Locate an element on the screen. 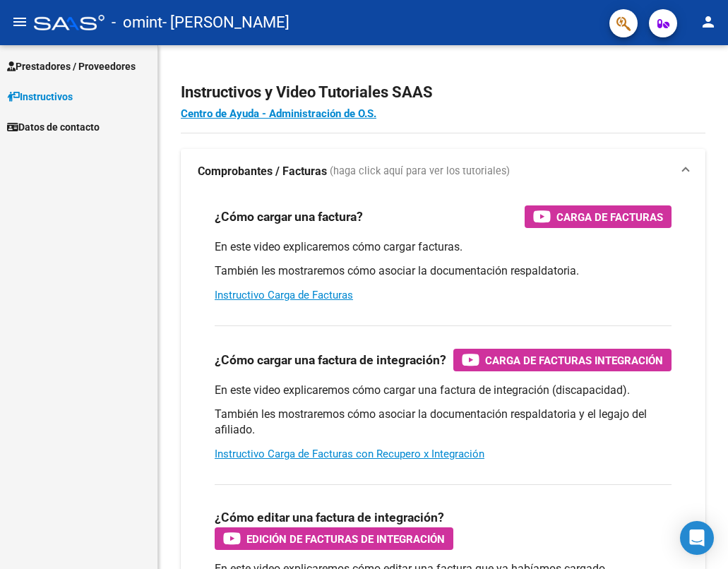  h3: ¿Cómo editar una factura de integración? is located at coordinates (329, 518).